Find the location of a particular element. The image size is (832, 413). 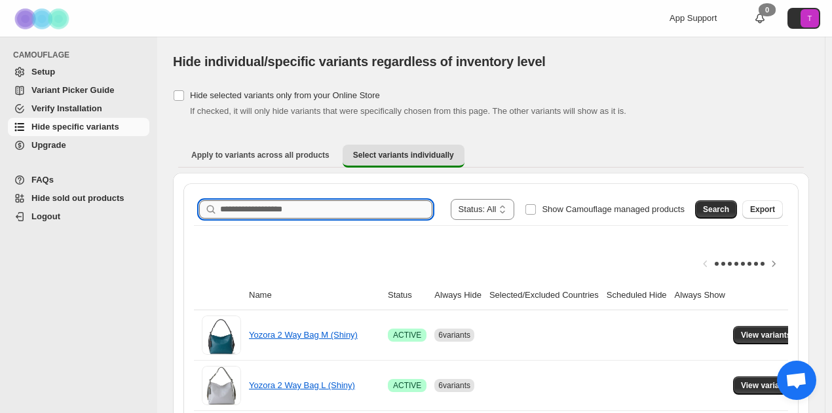

th: Always Show is located at coordinates (699, 295).